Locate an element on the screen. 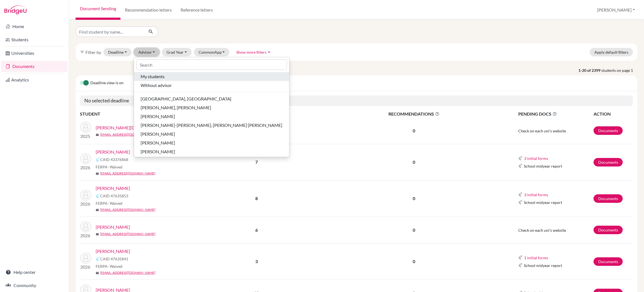  th: ACTION is located at coordinates (613, 114).